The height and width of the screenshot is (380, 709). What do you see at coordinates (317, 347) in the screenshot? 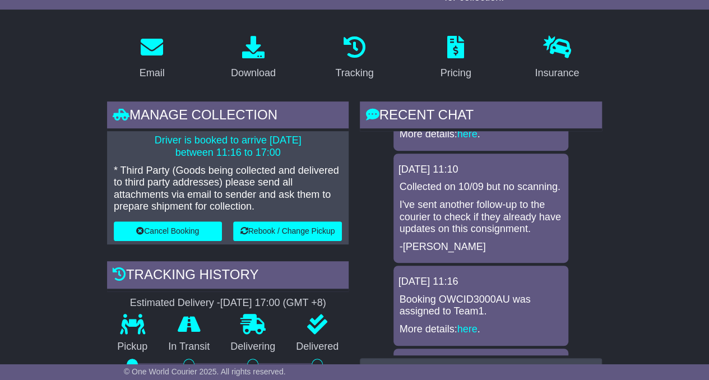
I see `p: Delivered` at bounding box center [317, 347].